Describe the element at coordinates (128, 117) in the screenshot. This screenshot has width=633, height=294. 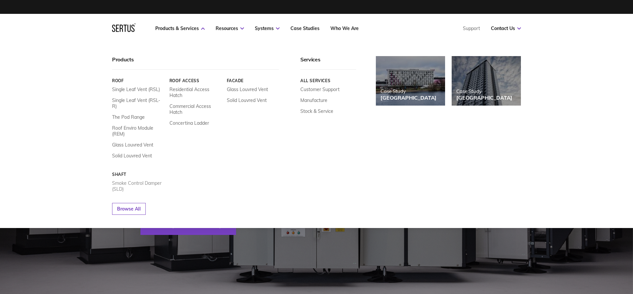
I see `a: The Pod Range` at that location.